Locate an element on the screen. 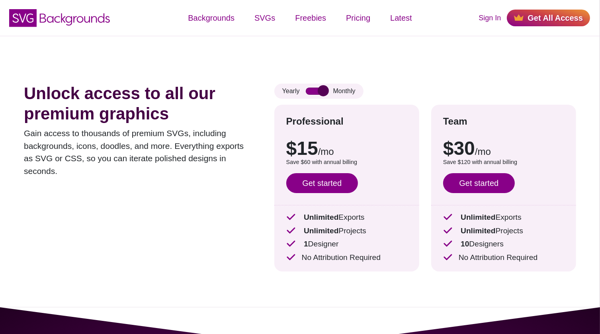 The width and height of the screenshot is (600, 334). strong: Professional is located at coordinates (315, 121).